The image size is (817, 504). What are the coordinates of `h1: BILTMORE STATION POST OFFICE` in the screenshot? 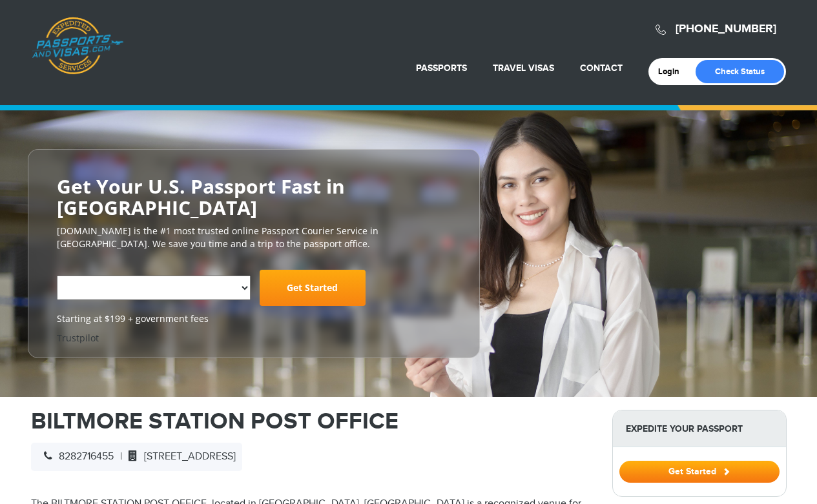 It's located at (312, 422).